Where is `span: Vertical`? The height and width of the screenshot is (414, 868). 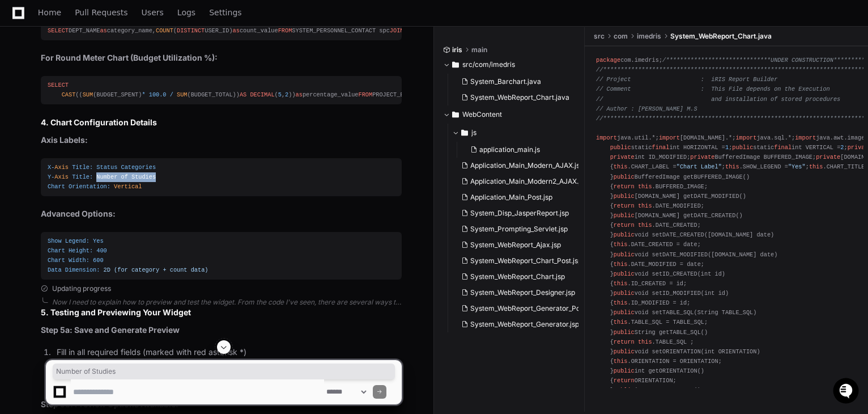 span: Vertical is located at coordinates (127, 186).